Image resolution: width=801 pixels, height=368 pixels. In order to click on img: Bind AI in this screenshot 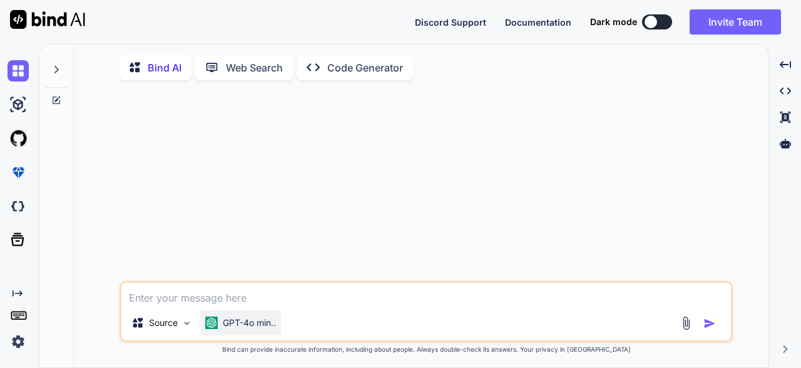, I will do `click(48, 19)`.